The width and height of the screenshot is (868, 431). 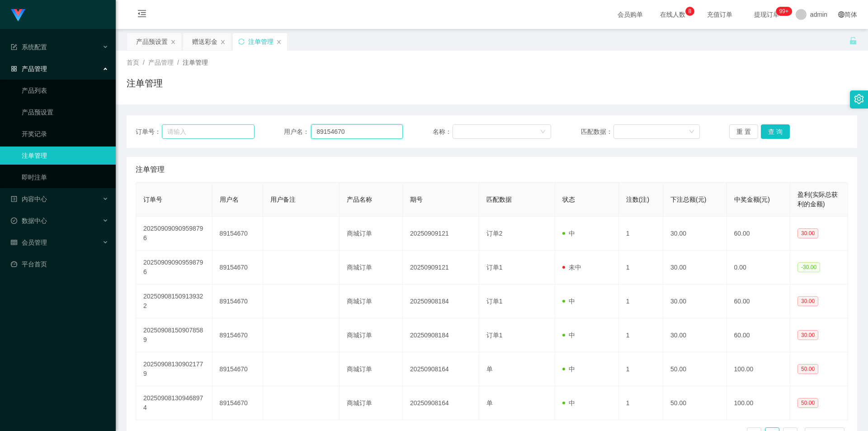 I want to click on span: 中奖金额(元), so click(x=752, y=199).